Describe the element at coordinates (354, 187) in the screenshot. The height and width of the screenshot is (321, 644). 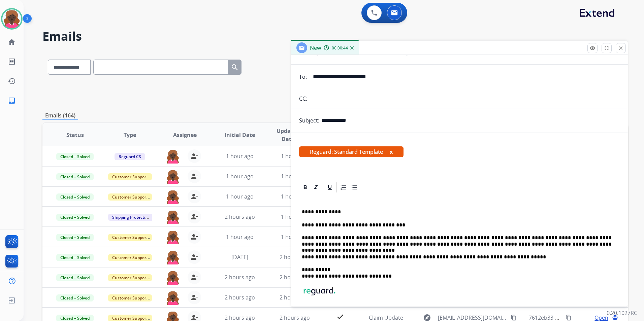
I see `div: Bullet List` at that location.